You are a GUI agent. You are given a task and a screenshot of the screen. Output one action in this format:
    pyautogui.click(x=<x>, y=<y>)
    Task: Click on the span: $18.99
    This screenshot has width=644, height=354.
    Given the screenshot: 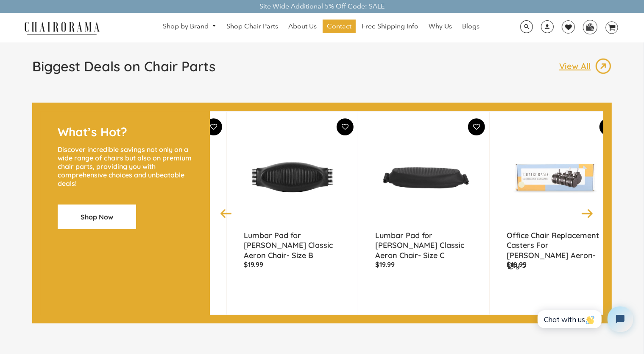 What is the action you would take?
    pyautogui.click(x=517, y=264)
    